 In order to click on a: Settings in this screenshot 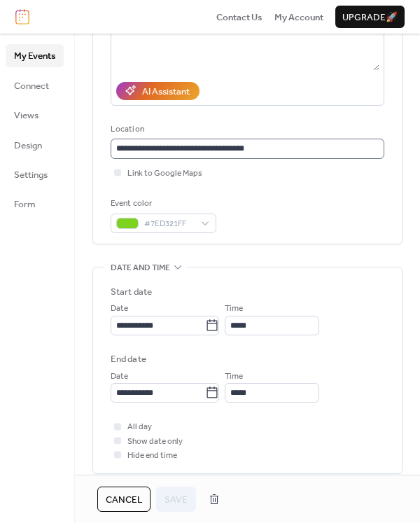, I will do `click(35, 174)`.